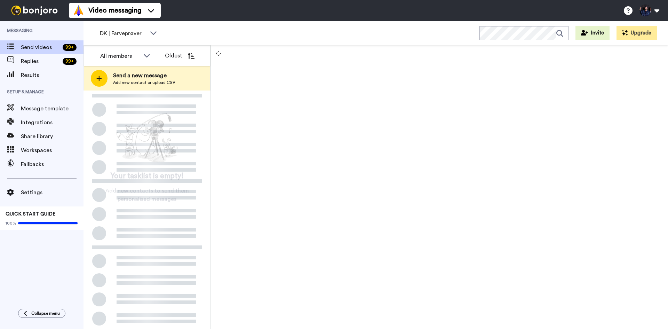 The image size is (668, 329). What do you see at coordinates (40, 47) in the screenshot?
I see `span: Send videos` at bounding box center [40, 47].